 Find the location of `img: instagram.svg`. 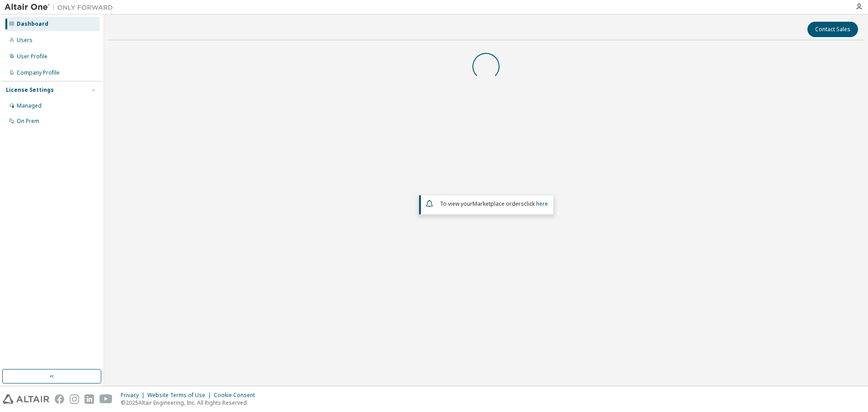

img: instagram.svg is located at coordinates (74, 399).